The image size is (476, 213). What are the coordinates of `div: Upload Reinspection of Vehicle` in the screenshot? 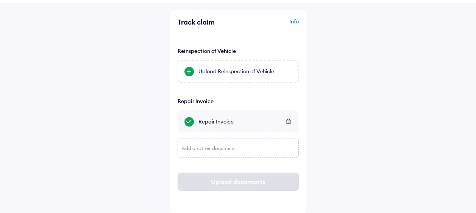 It's located at (245, 72).